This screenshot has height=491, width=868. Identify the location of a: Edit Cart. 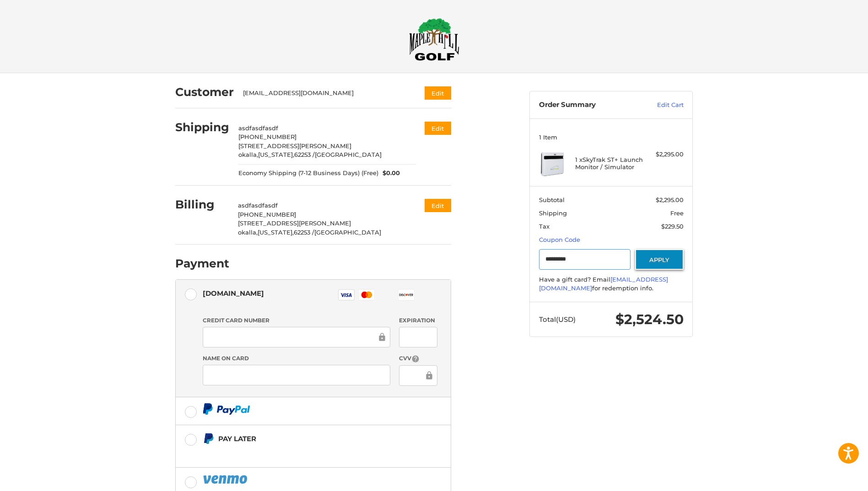
(660, 105).